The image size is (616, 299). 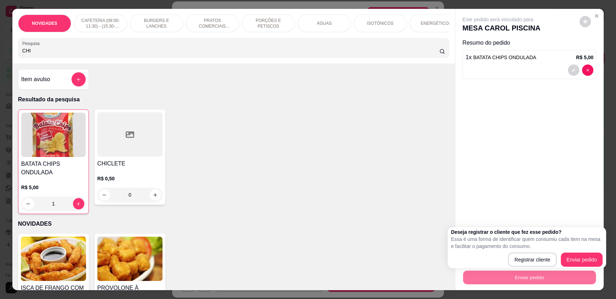 What do you see at coordinates (530, 43) in the screenshot?
I see `p: Resumo do pedido` at bounding box center [530, 43].